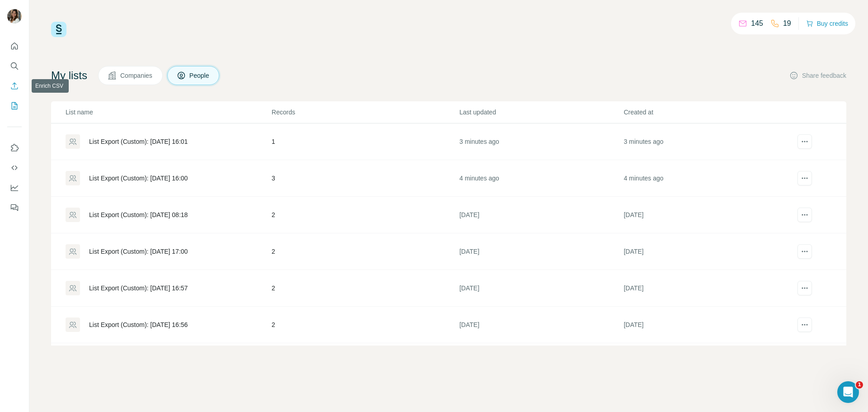  I want to click on img: Avatar, so click(15, 16).